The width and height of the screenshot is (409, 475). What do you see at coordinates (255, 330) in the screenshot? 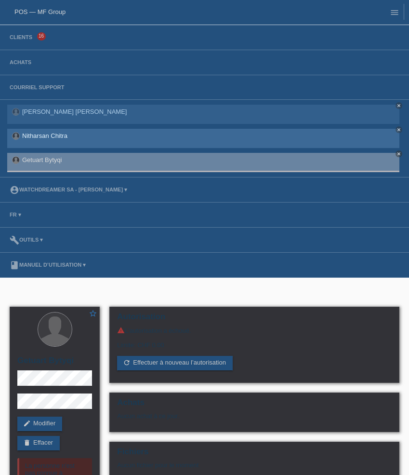
I see `div: L’autorisation a échoué.` at bounding box center [255, 330].